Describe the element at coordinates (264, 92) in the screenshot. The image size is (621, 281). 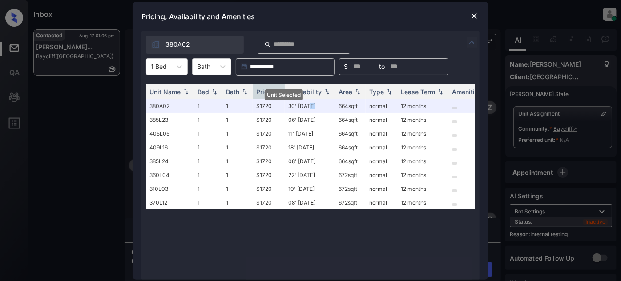
I see `div: Price` at that location.